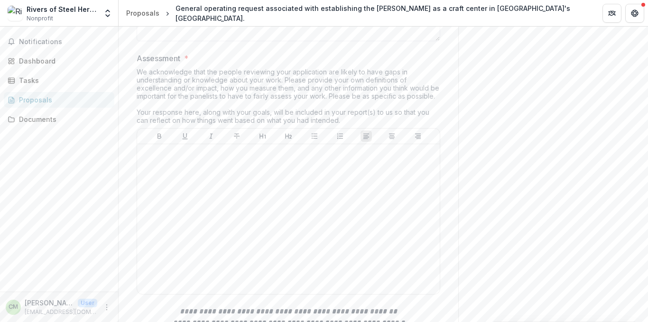  I want to click on button: Align Left, so click(367, 136).